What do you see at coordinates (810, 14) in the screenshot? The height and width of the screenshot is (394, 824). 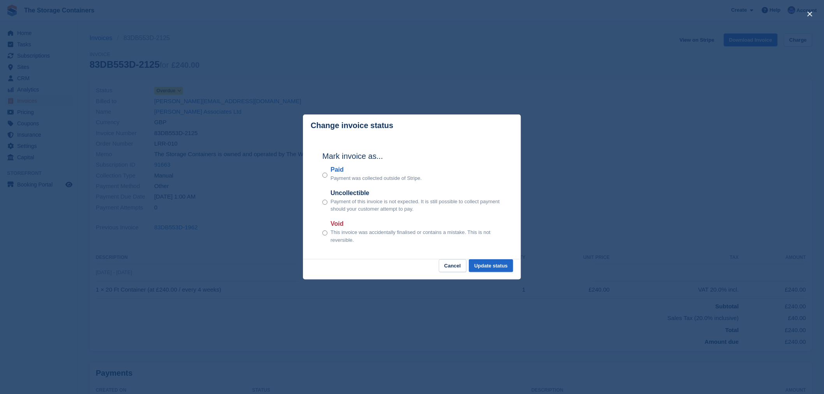 I see `button: close` at bounding box center [810, 14].